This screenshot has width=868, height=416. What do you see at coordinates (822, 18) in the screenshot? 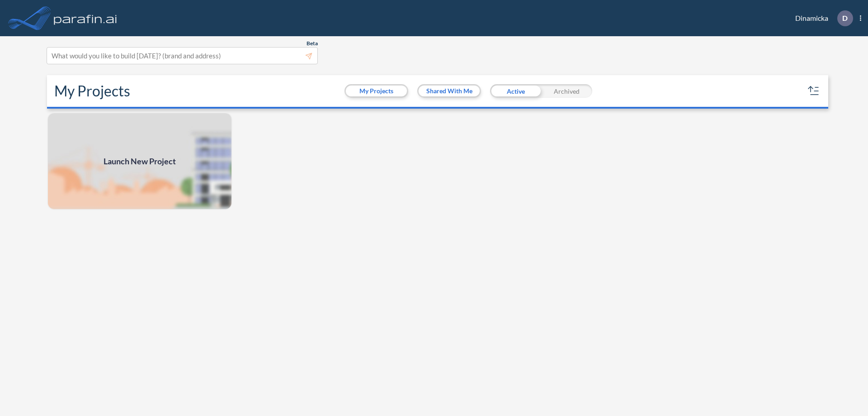
I see `div: Dinamicka` at bounding box center [822, 18].